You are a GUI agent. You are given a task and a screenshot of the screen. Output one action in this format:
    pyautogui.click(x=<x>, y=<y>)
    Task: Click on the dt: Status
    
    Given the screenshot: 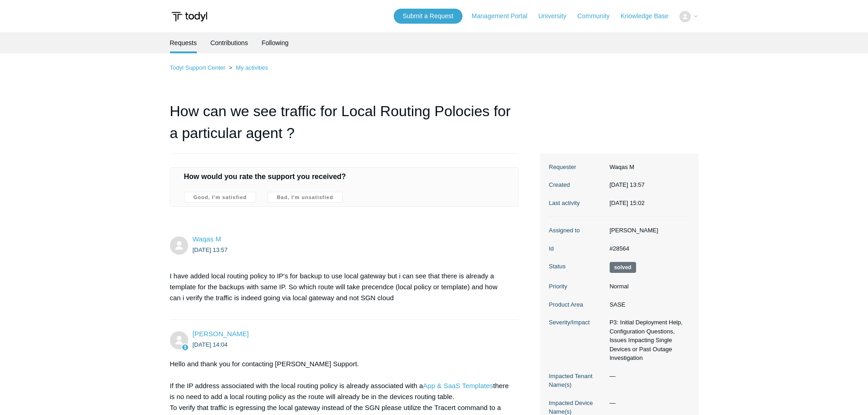 What is the action you would take?
    pyautogui.click(x=577, y=267)
    